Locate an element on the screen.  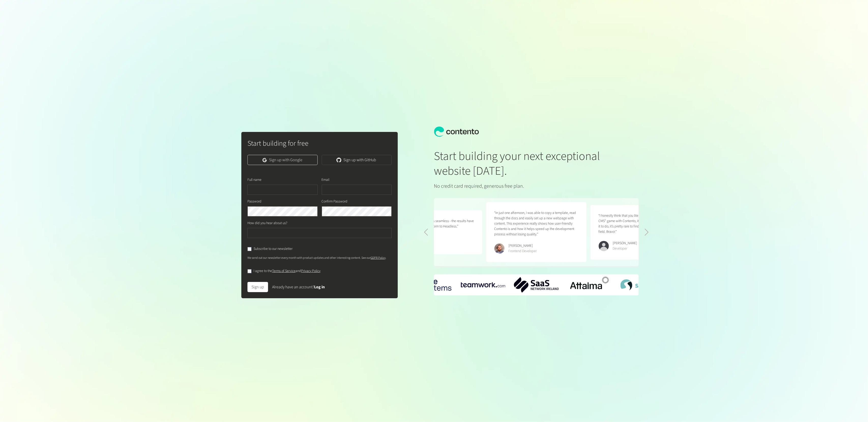
p: We send out our newsletter every month with product updates and other interesting content. See our . is located at coordinates (320, 258).